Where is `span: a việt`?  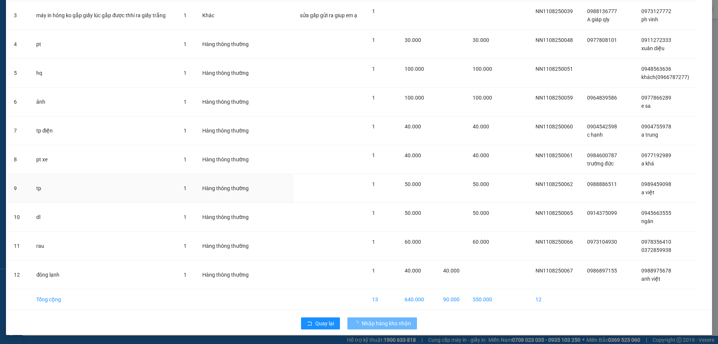
span: a việt is located at coordinates (647, 192).